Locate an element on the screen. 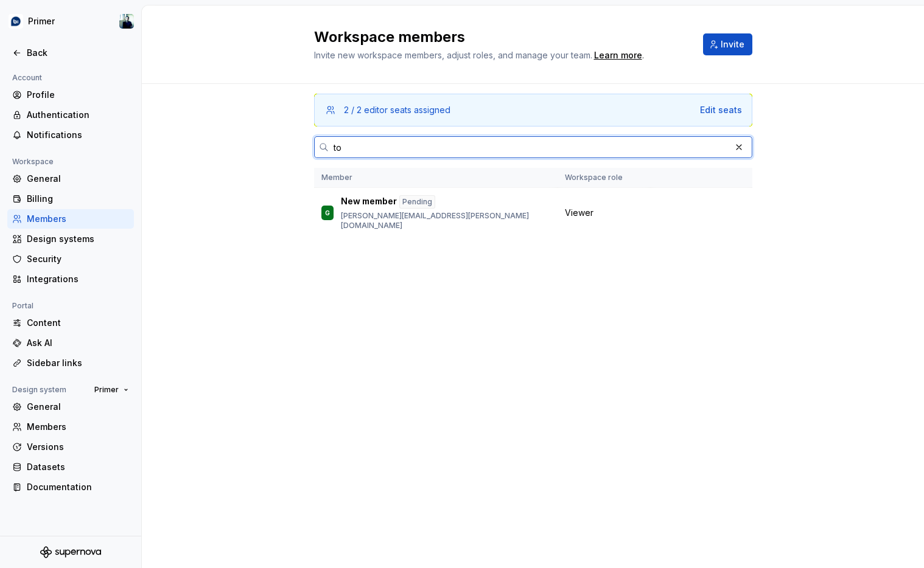  button: PrimerShane O'Neill is located at coordinates (71, 21).